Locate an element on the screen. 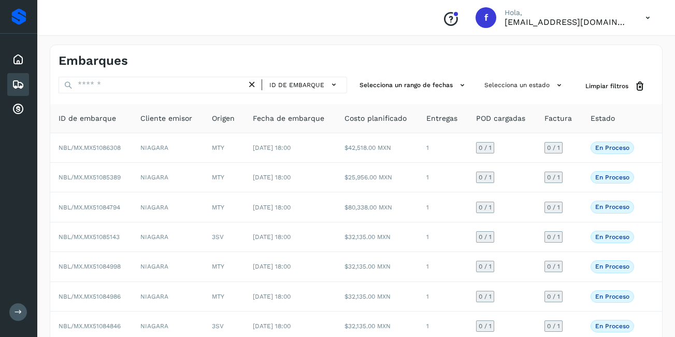 This screenshot has width=675, height=337. span: NBL/MX.MX51084794 is located at coordinates (89, 207).